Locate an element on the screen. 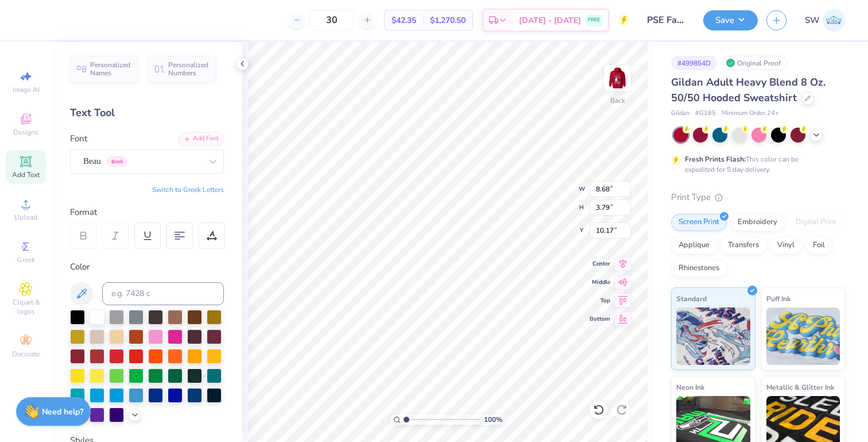 The width and height of the screenshot is (868, 442). div: Digital Print is located at coordinates (816, 222).